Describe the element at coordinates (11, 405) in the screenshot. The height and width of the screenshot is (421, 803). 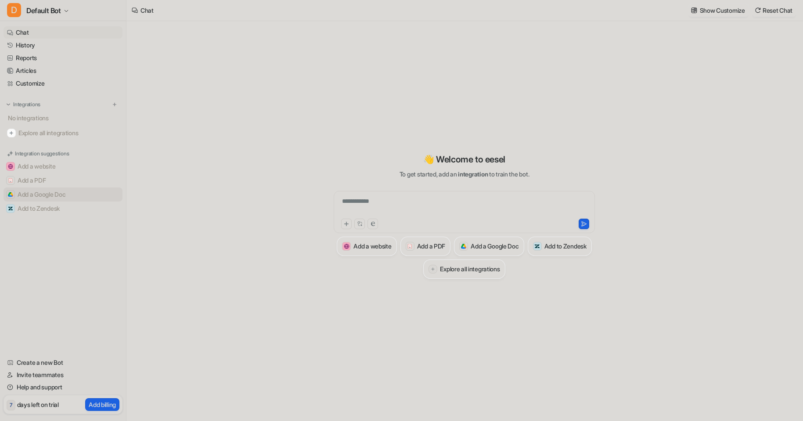
I see `p: 7` at that location.